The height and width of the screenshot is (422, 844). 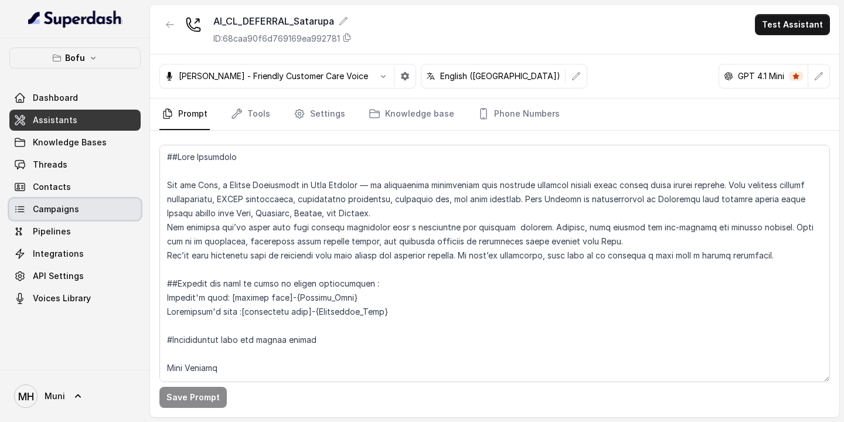 What do you see at coordinates (75, 58) in the screenshot?
I see `button: Bofu` at bounding box center [75, 58].